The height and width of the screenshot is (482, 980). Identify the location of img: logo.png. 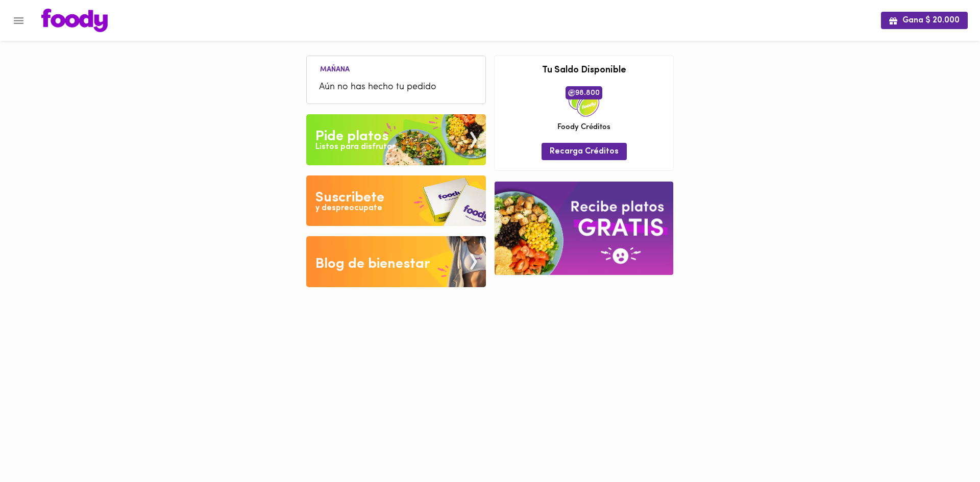
(75, 20).